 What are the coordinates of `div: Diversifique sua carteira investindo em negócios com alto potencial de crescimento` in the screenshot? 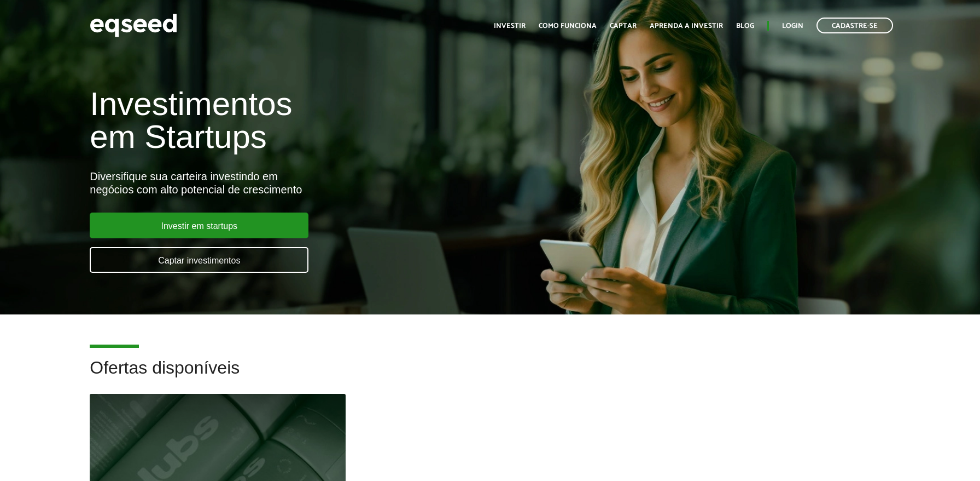 It's located at (327, 183).